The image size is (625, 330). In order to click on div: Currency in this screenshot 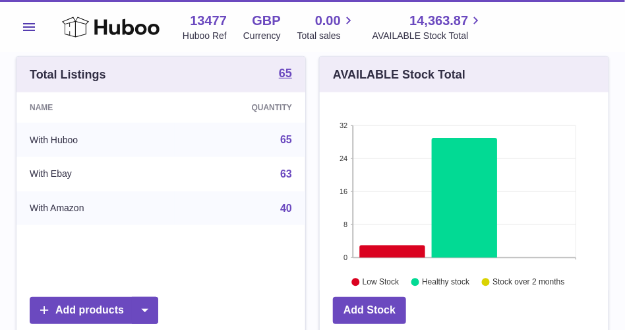, I will do `click(262, 36)`.